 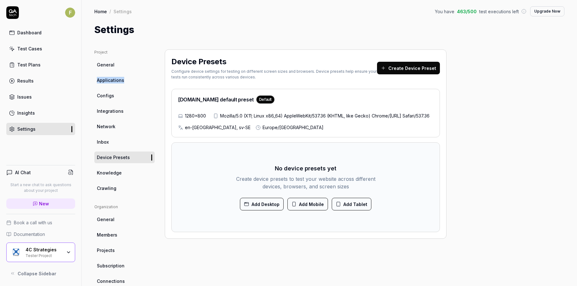 I want to click on a: Knowledge, so click(x=125, y=172).